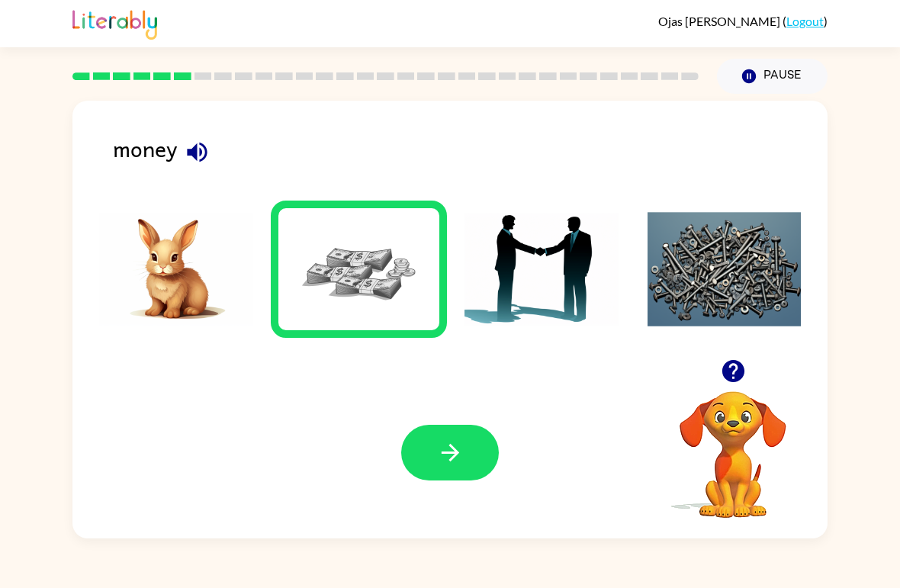 This screenshot has width=900, height=588. Describe the element at coordinates (772, 76) in the screenshot. I see `button: Pause` at that location.